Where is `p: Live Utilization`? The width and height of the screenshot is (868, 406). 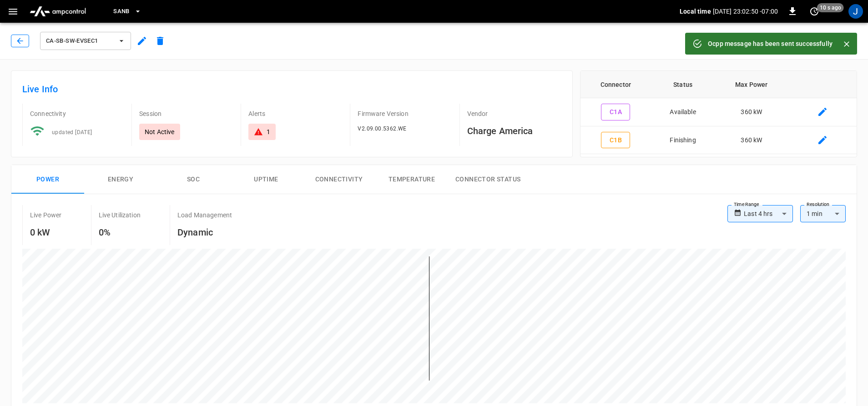 p: Live Utilization is located at coordinates (120, 215).